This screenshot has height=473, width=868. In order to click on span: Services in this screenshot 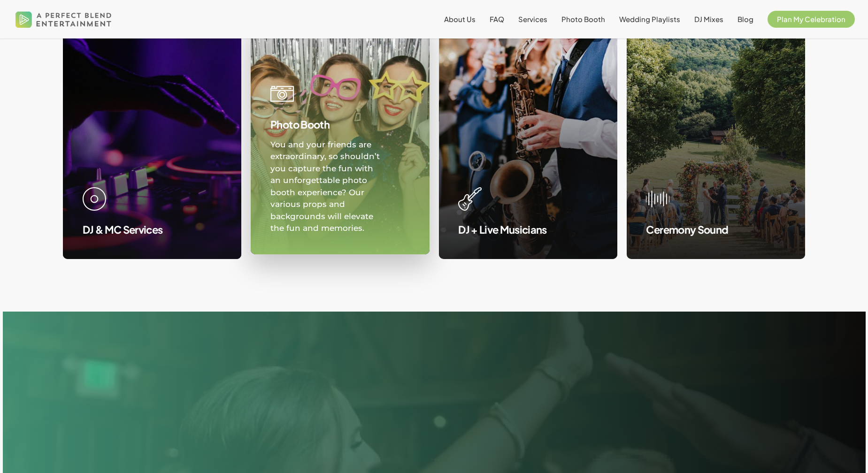, I will do `click(532, 19)`.